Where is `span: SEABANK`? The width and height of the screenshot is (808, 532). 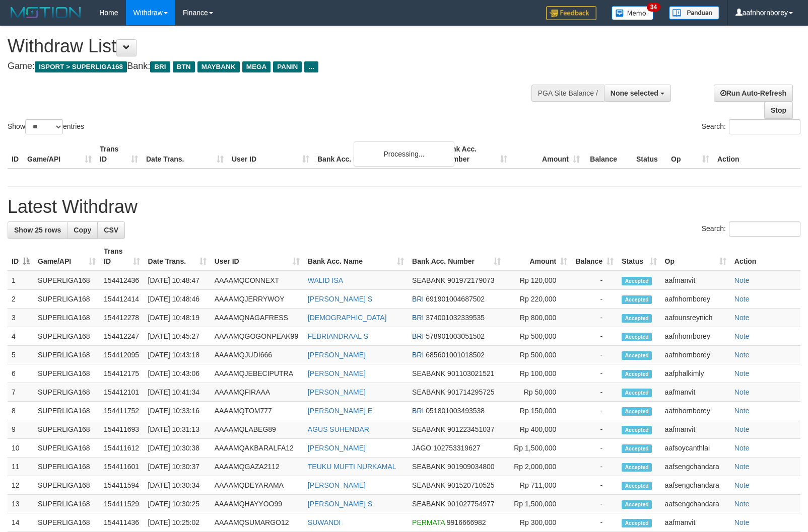 span: SEABANK is located at coordinates (429, 392).